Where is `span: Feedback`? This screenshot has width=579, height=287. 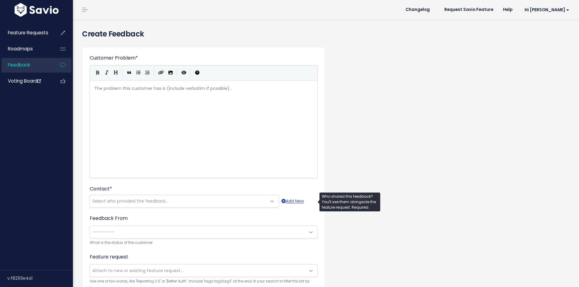 span: Feedback is located at coordinates (19, 65).